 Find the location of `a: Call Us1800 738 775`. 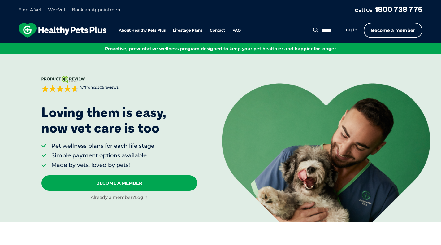

a: Call Us1800 738 775 is located at coordinates (388, 9).